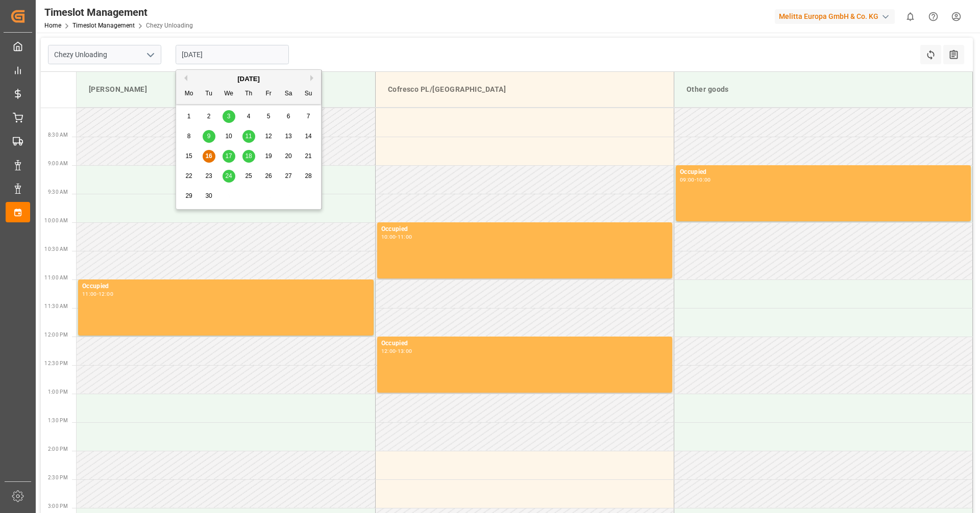  What do you see at coordinates (229, 117) in the screenshot?
I see `span: 3` at bounding box center [229, 117].